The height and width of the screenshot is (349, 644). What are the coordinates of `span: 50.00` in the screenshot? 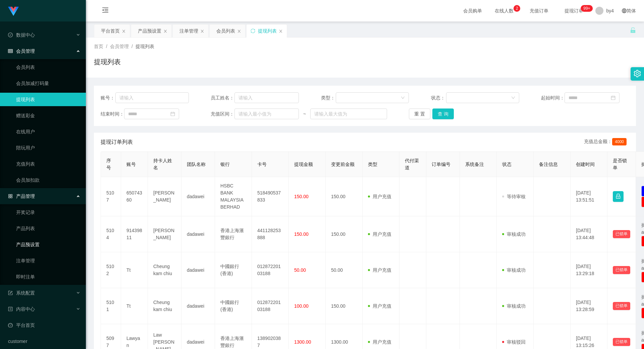 It's located at (300, 270).